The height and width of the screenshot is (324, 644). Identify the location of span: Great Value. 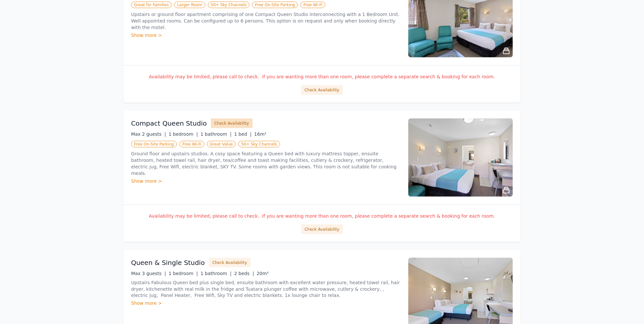
(221, 144).